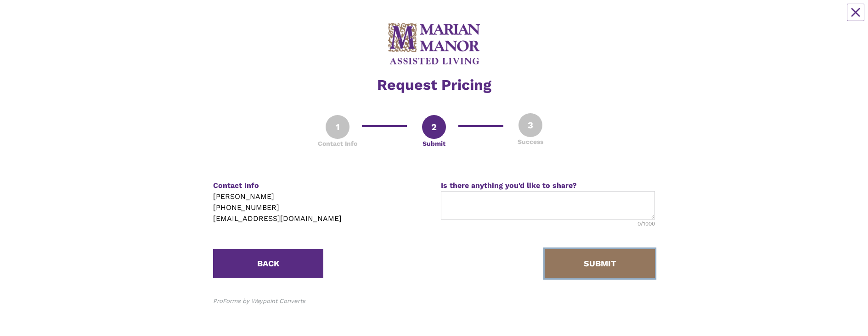  What do you see at coordinates (531, 142) in the screenshot?
I see `div: Success` at bounding box center [531, 142].